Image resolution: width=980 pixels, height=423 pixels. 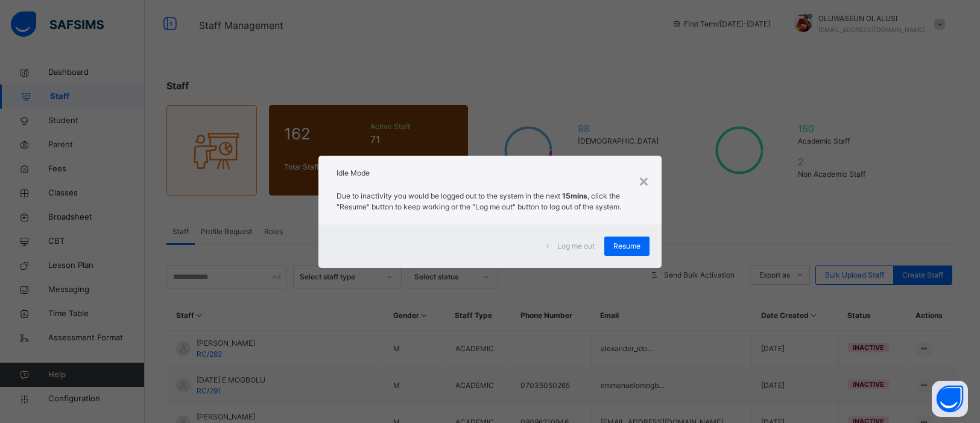 I want to click on span: Log me out, so click(x=576, y=246).